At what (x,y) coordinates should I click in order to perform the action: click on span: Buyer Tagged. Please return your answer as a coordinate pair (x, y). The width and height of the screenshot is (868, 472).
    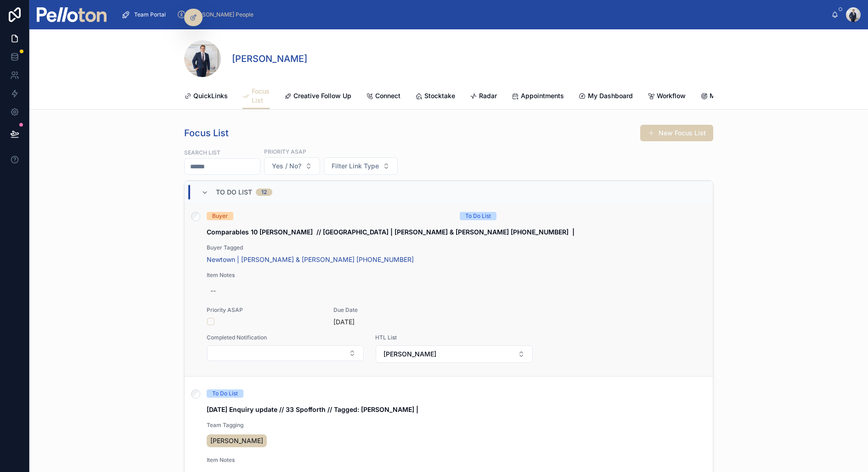
    Looking at the image, I should click on (370, 248).